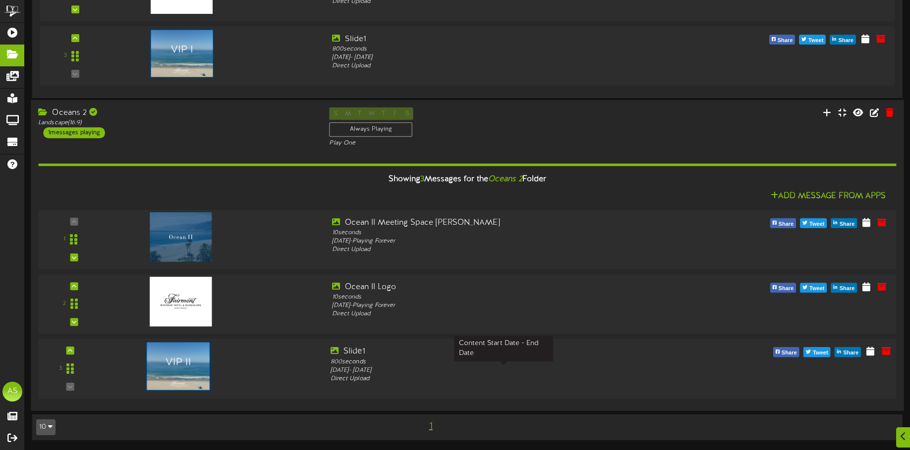 The width and height of the screenshot is (910, 450). What do you see at coordinates (371, 129) in the screenshot?
I see `div: Always Playing` at bounding box center [371, 129].